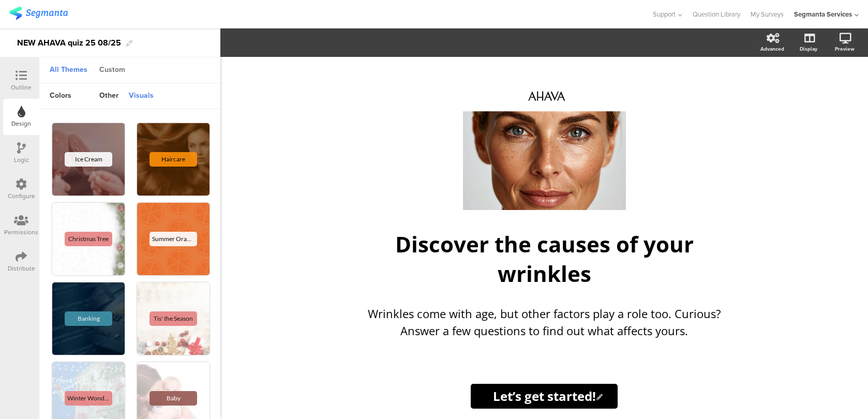  Describe the element at coordinates (39, 13) in the screenshot. I see `img: segmanta logo` at that location.